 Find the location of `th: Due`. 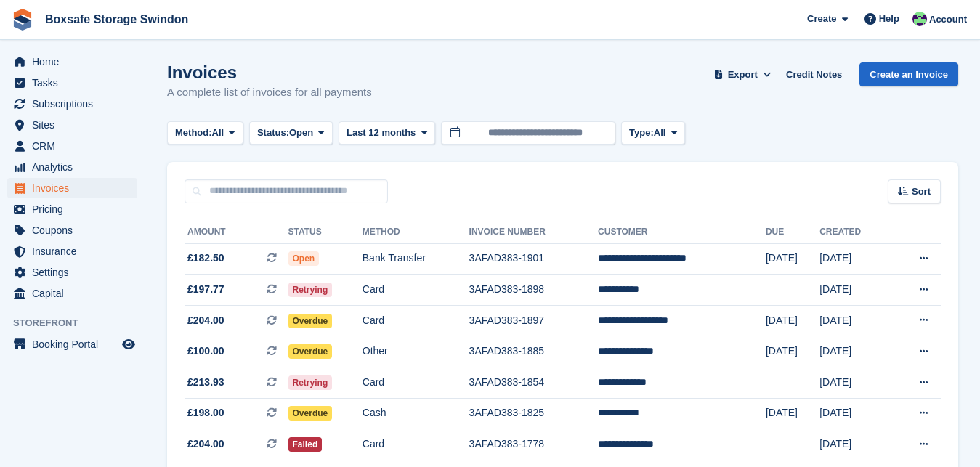

th: Due is located at coordinates (793, 233).